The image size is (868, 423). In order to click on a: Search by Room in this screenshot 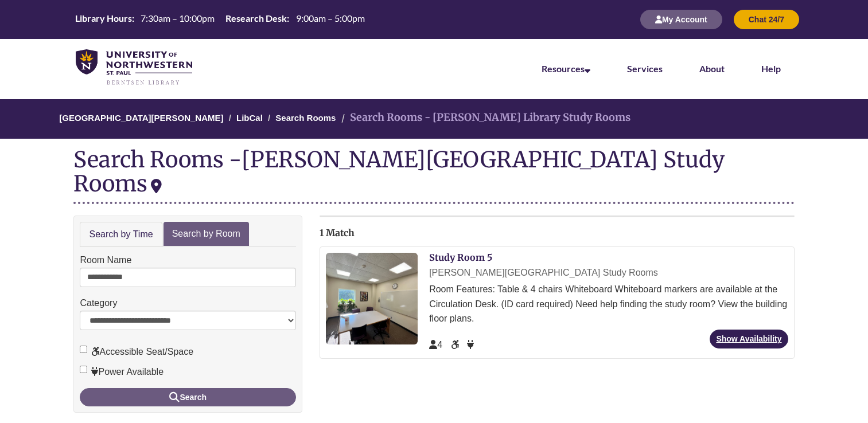, I will do `click(206, 234)`.